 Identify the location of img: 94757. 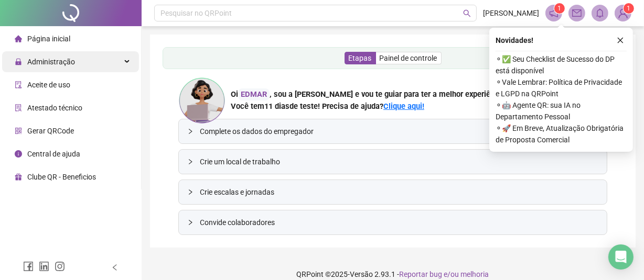
(623, 13).